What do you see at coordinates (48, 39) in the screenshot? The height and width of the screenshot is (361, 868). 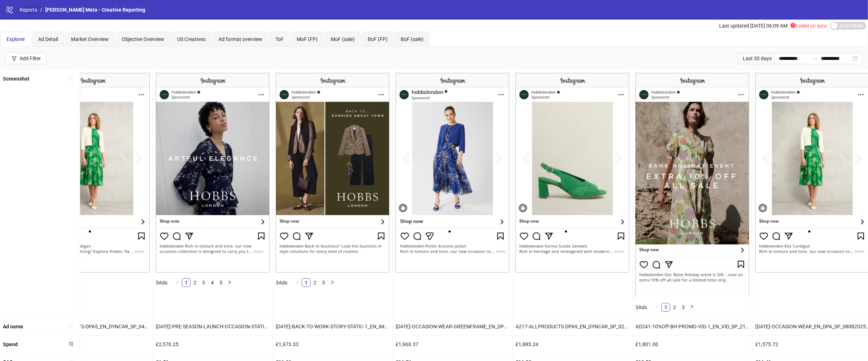 I see `span: Ad Detail` at bounding box center [48, 39].